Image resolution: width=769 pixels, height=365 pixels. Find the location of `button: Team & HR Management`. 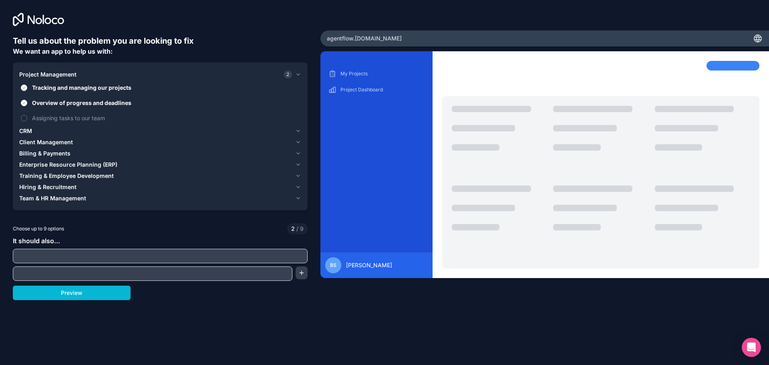

button: Team & HR Management is located at coordinates (160, 198).